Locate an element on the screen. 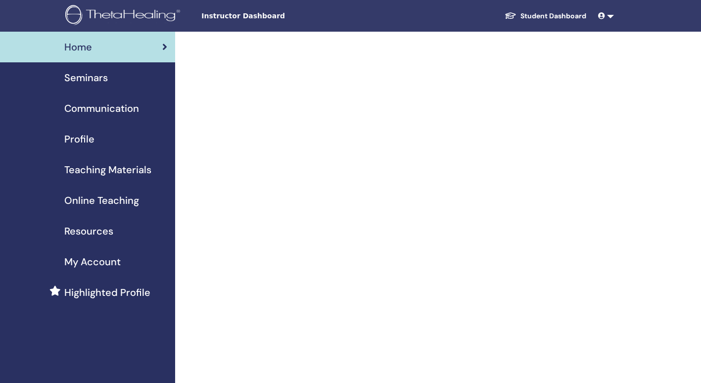  span: Communication is located at coordinates (101, 108).